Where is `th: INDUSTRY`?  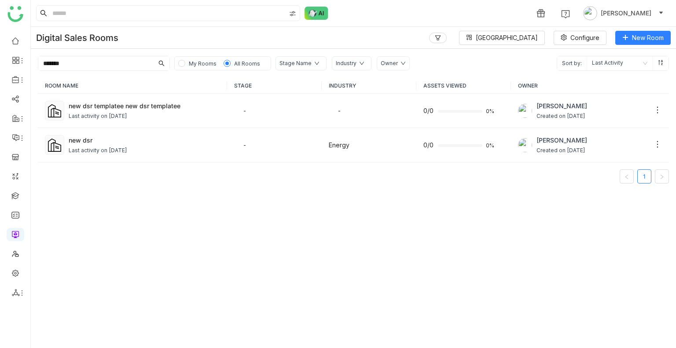 th: INDUSTRY is located at coordinates (369, 86).